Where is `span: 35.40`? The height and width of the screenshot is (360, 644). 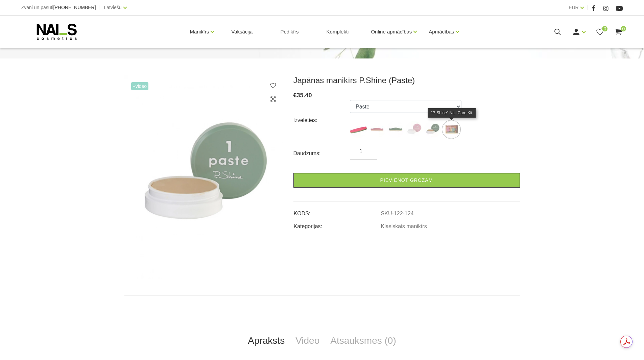 span: 35.40 is located at coordinates (304, 95).